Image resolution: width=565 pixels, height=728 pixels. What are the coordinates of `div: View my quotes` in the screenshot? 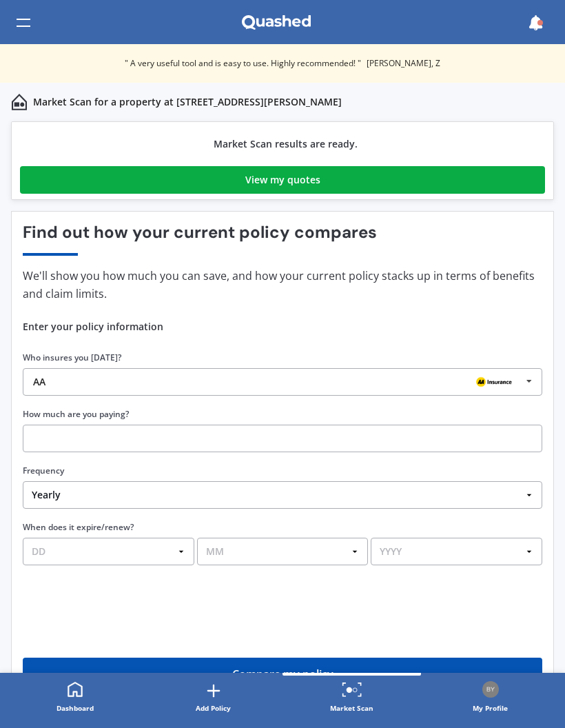 It's located at (282, 180).